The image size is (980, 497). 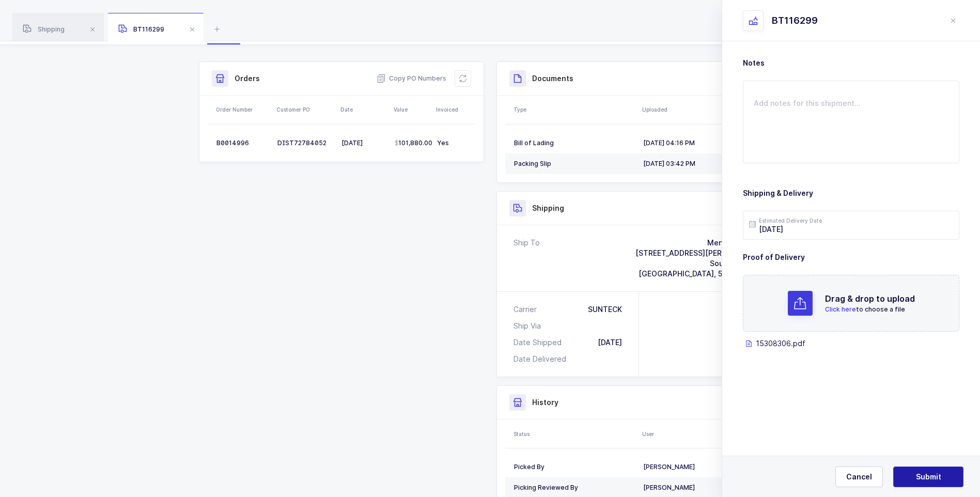 What do you see at coordinates (539, 342) in the screenshot?
I see `div: Date Shipped` at bounding box center [539, 342].